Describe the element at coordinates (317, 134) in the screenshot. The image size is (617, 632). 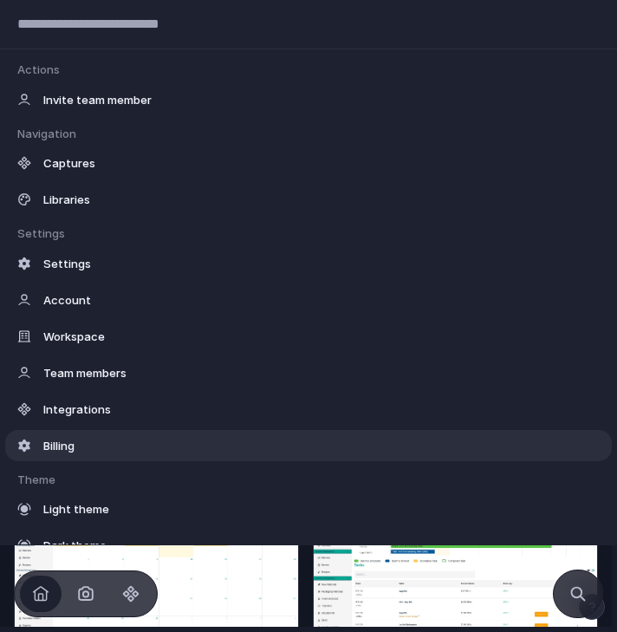
I see `div: Navigation` at that location.